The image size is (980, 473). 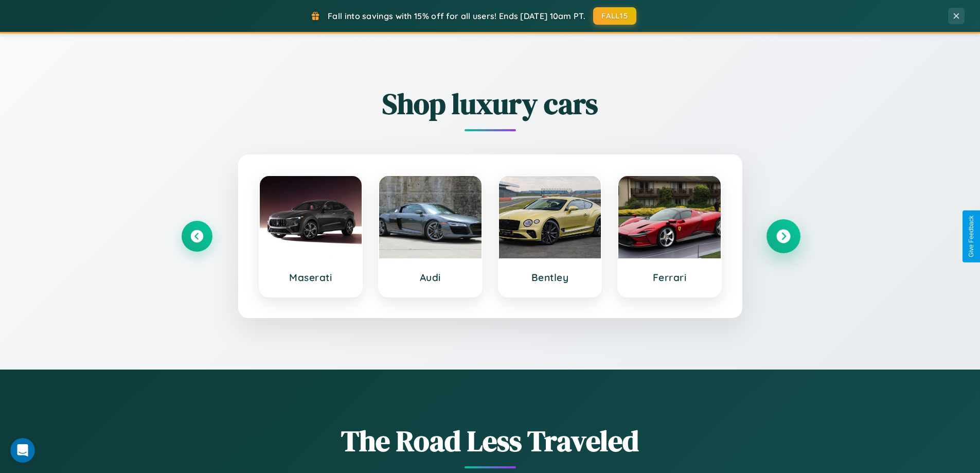 What do you see at coordinates (550, 277) in the screenshot?
I see `h3: Bentley` at bounding box center [550, 277].